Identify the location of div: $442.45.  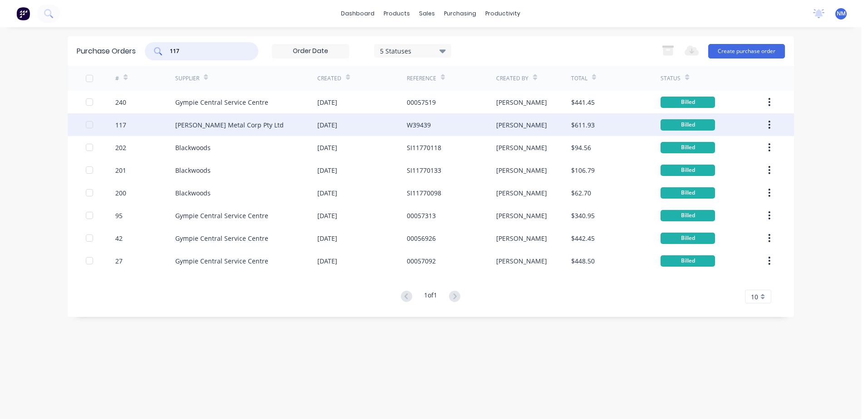
(583, 238).